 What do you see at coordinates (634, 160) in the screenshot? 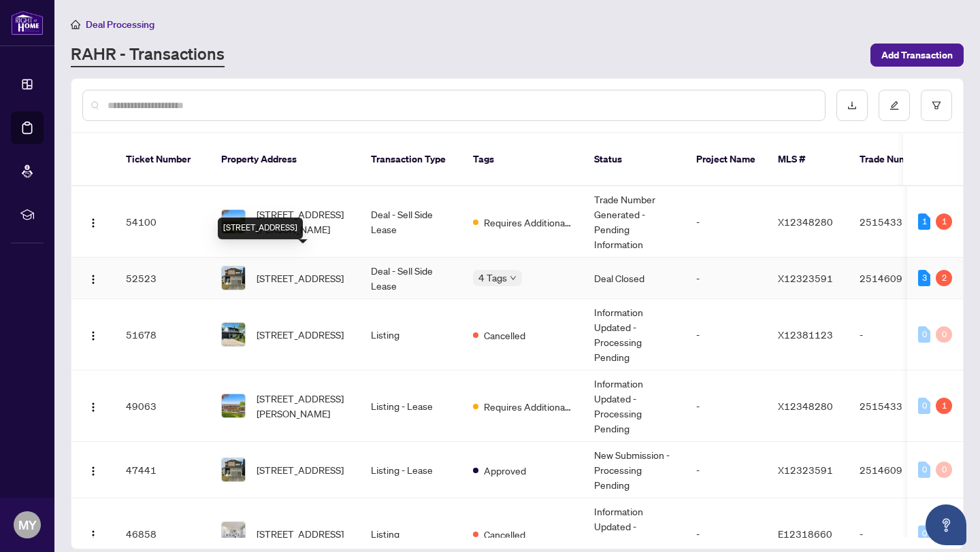
I see `th: Status` at bounding box center [634, 160].